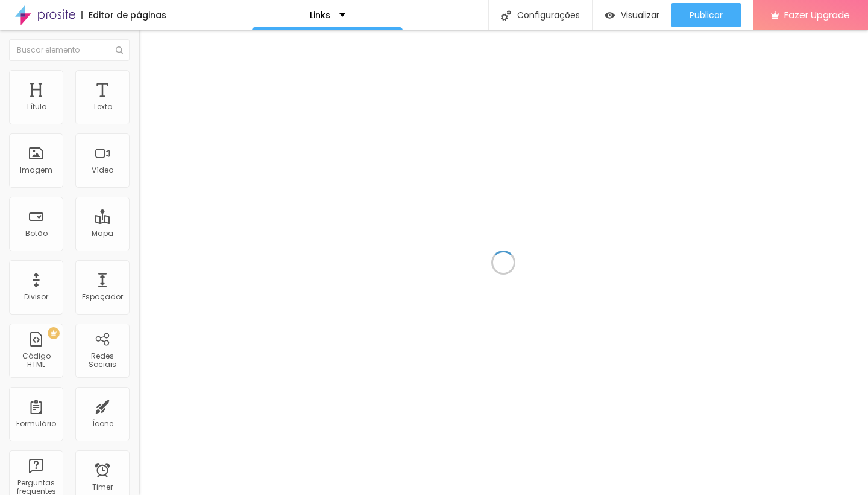  Describe the element at coordinates (817, 15) in the screenshot. I see `span: Fazer Upgrade` at that location.